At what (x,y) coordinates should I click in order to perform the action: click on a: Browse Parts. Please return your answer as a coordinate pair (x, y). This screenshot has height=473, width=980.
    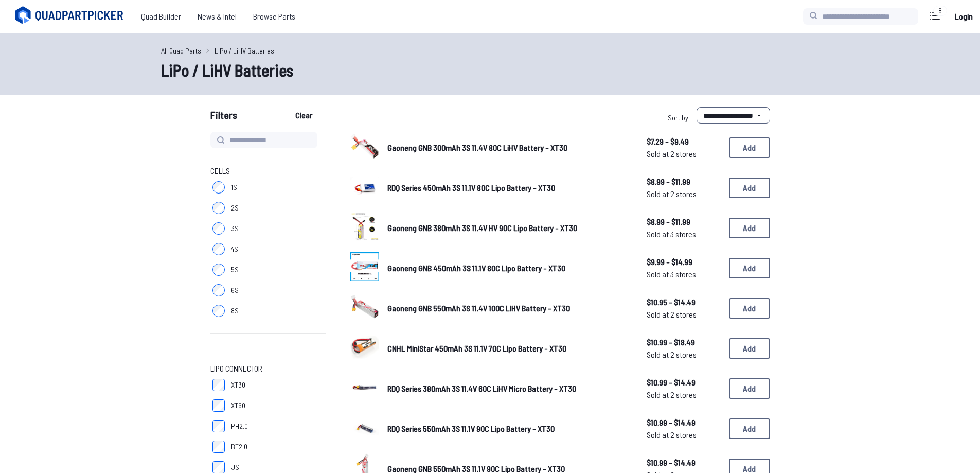
    Looking at the image, I should click on (274, 16).